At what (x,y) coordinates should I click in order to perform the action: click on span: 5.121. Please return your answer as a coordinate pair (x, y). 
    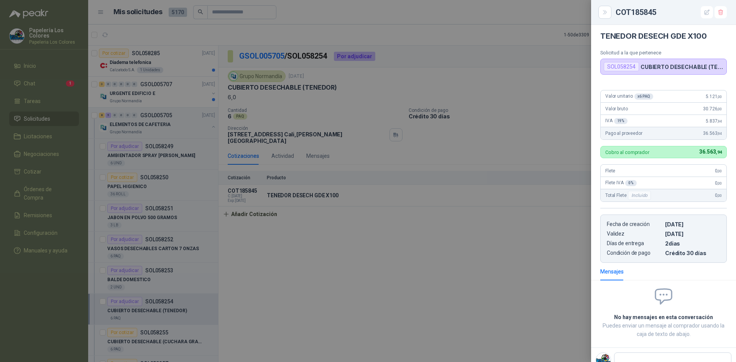
    Looking at the image, I should click on (714, 97).